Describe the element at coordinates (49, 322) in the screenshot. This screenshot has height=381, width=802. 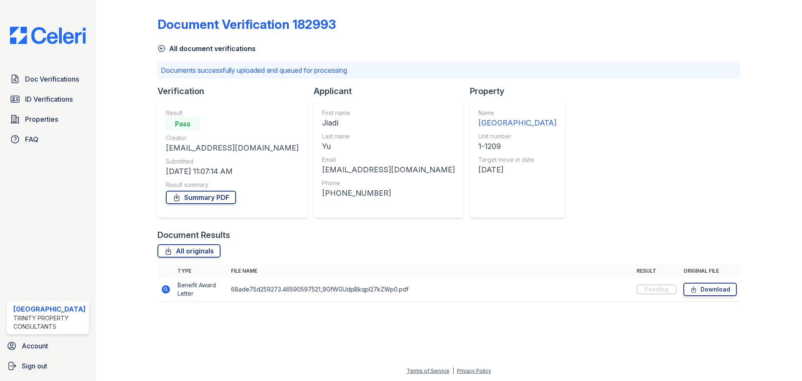
I see `div: Trinity Property Consultants` at that location.